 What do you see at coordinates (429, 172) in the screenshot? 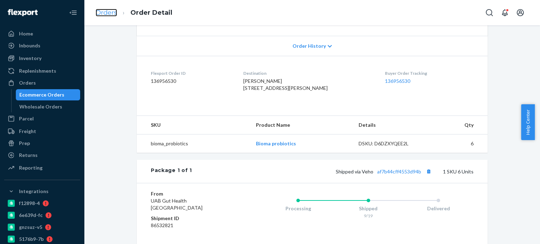
I see `button: Copy tracking number` at bounding box center [429, 172].